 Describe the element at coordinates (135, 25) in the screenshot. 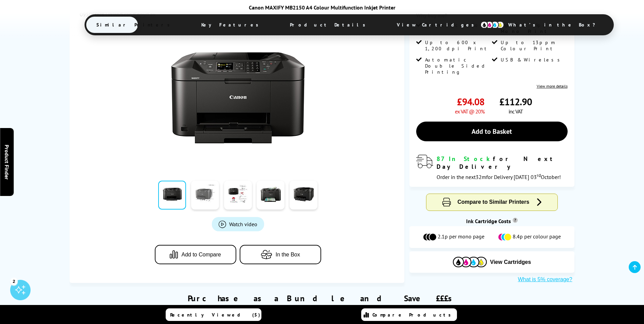

I see `span: Similar Printers` at that location.